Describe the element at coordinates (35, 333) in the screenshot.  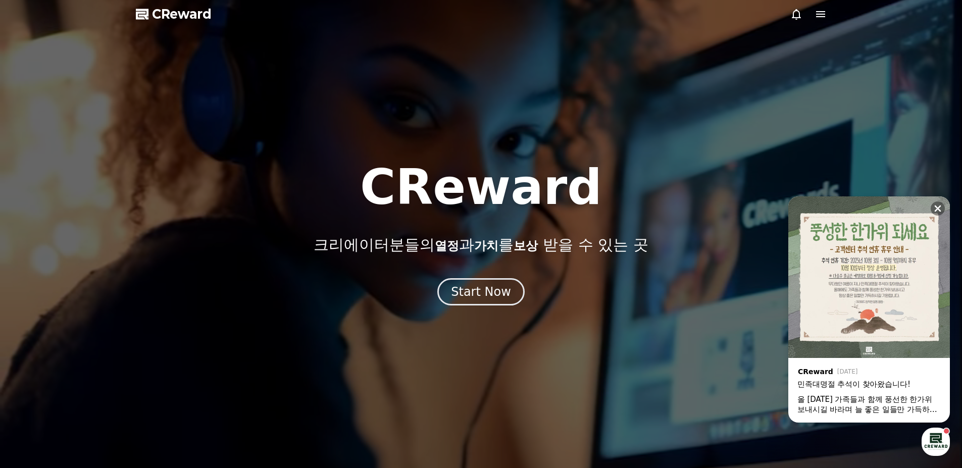
I see `a: 홈` at that location.